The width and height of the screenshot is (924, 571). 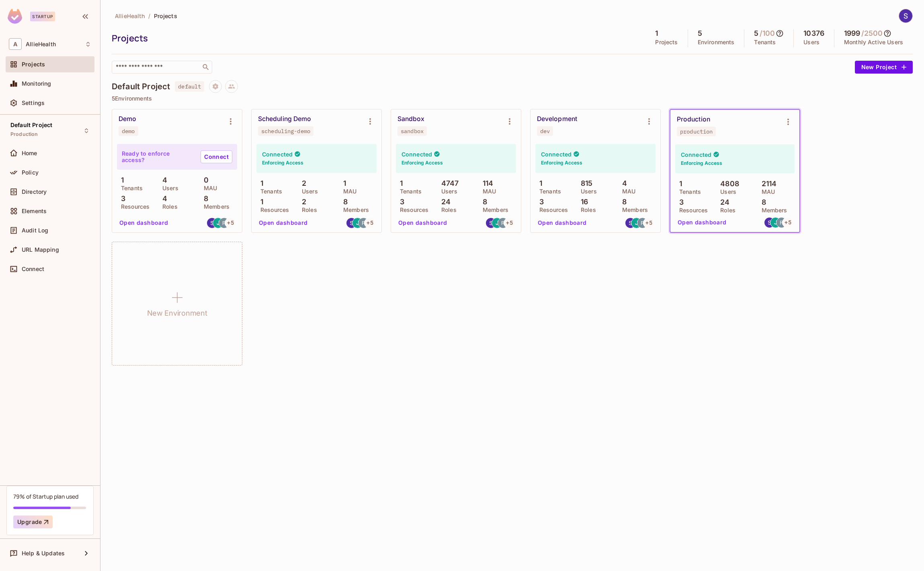 I want to click on span: Workspace: AllieHealth, so click(x=41, y=44).